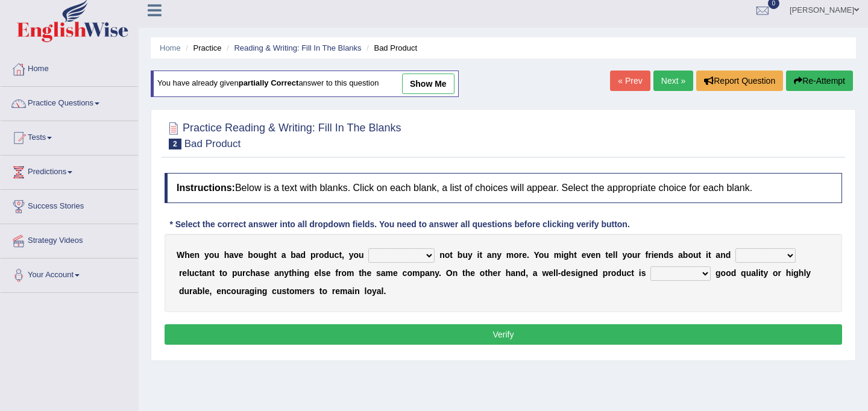 This screenshot has width=868, height=411. I want to click on a: « Prev, so click(630, 81).